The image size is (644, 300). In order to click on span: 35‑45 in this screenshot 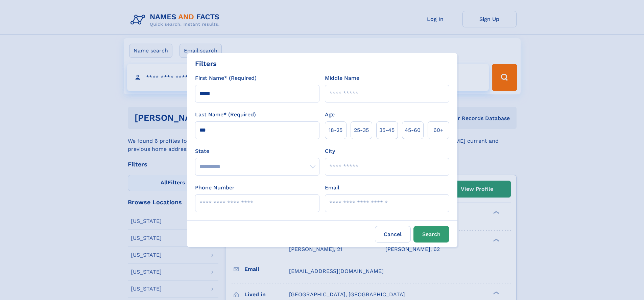, I will do `click(387, 130)`.